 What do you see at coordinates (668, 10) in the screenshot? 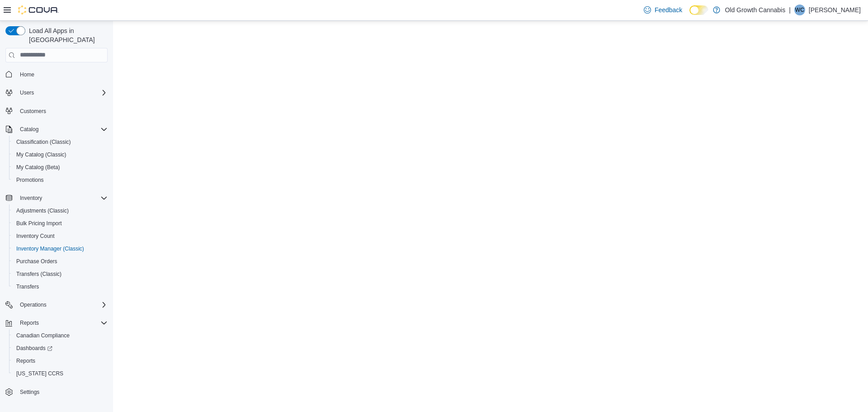
I see `span: Feedback` at bounding box center [668, 10].